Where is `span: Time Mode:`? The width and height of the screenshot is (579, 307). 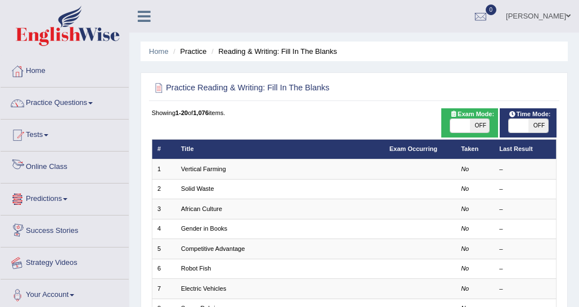
span: Time Mode: is located at coordinates (529, 115).